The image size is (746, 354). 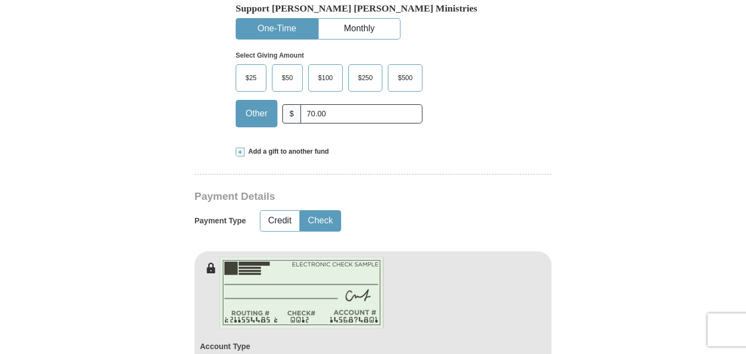 What do you see at coordinates (220, 221) in the screenshot?
I see `h5: Payment Type` at bounding box center [220, 221].